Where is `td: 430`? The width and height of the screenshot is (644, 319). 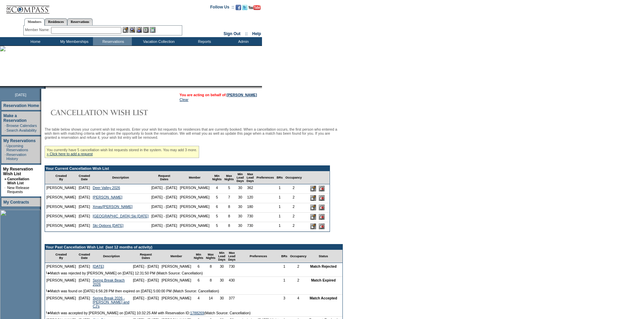
td: 430 is located at coordinates (232, 283).